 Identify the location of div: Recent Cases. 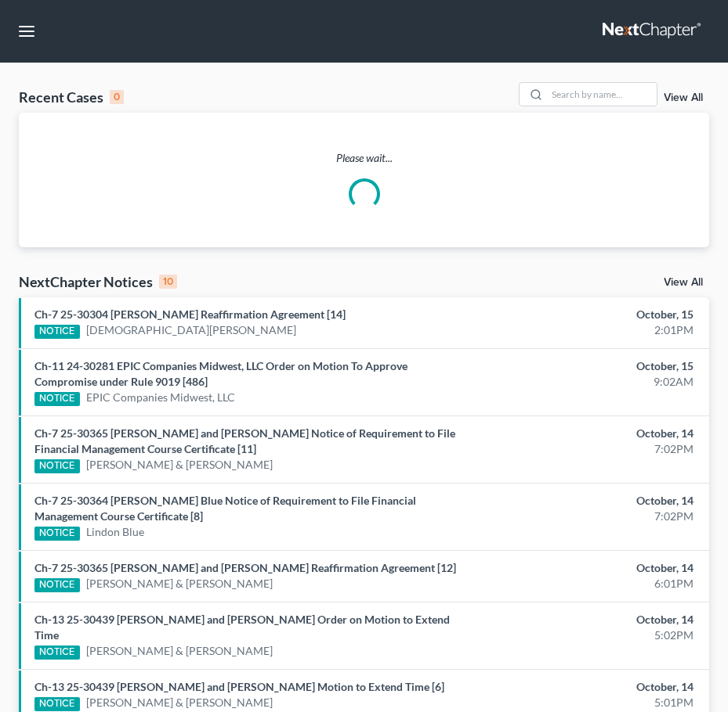
(72, 97).